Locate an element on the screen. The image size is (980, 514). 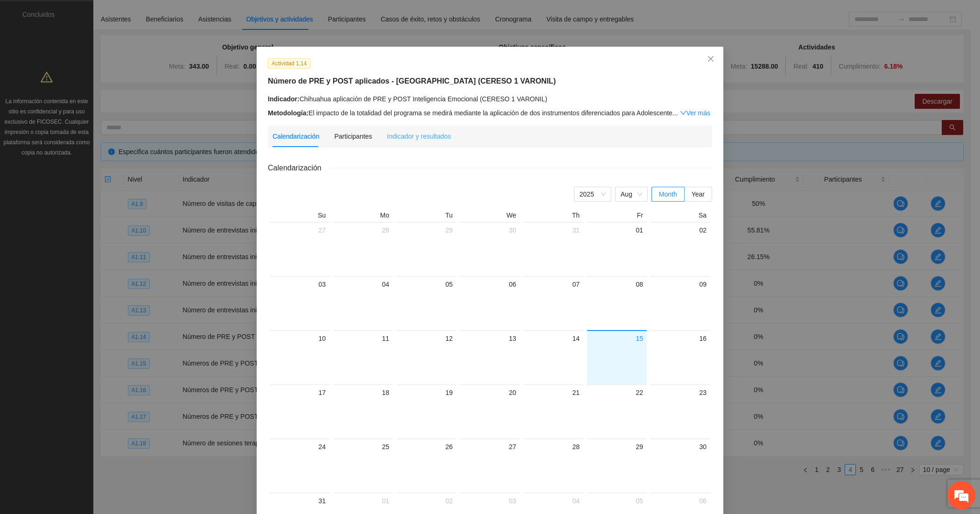
td: 2025-08-22 is located at coordinates (617, 411).